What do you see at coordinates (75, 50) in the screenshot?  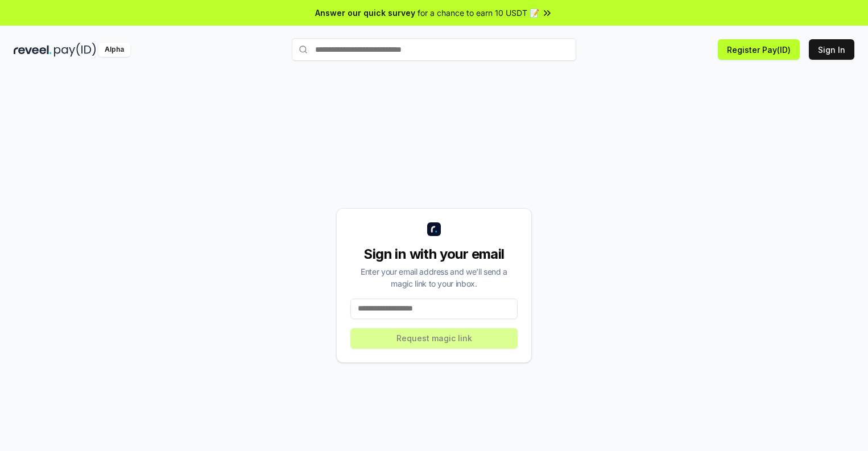 I see `img: pay_id` at bounding box center [75, 50].